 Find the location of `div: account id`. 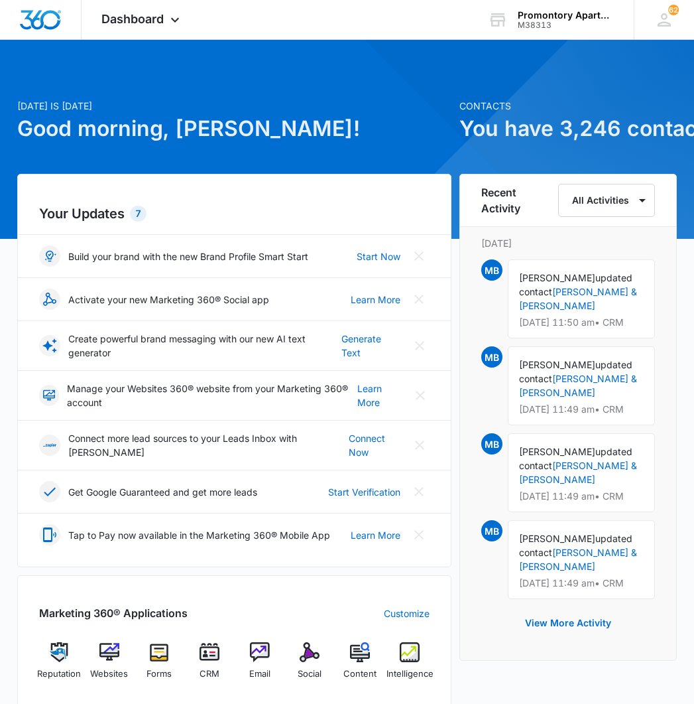

div: account id is located at coordinates (566, 25).